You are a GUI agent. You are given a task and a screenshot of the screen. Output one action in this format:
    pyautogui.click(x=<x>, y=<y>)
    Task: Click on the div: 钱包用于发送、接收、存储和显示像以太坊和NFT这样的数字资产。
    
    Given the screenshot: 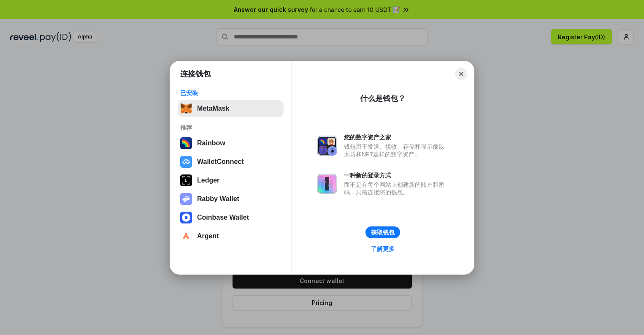 What is the action you would take?
    pyautogui.click(x=396, y=151)
    